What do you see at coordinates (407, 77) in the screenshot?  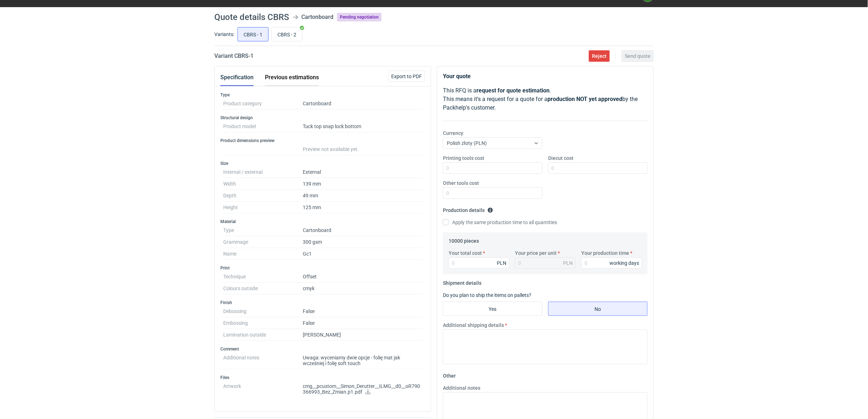 I see `span: Export to PDF` at bounding box center [407, 77].